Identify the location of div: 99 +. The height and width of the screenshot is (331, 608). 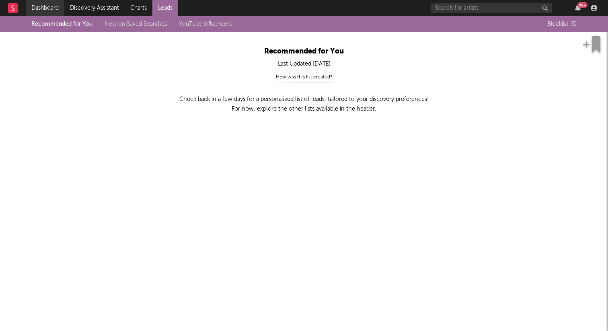
(582, 5).